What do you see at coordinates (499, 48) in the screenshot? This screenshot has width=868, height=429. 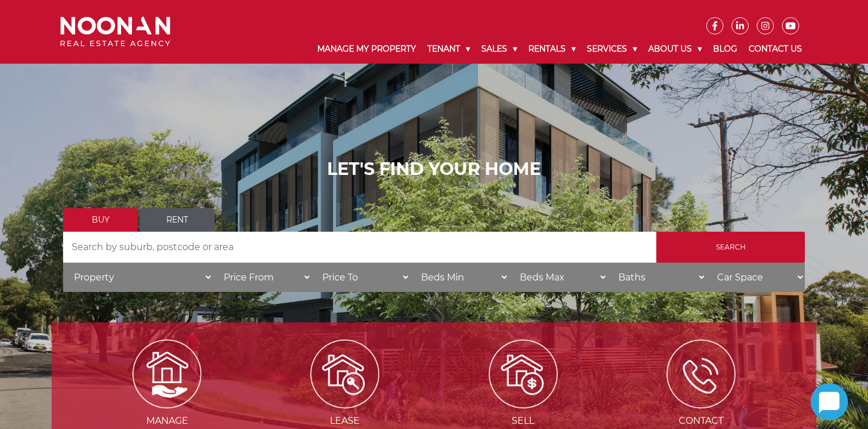 I see `a: Sales` at bounding box center [499, 48].